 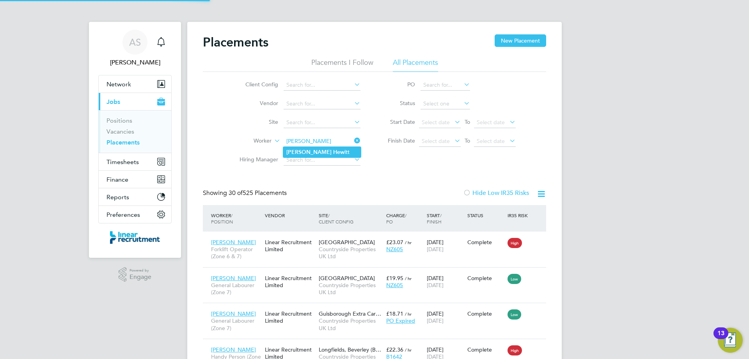 What do you see at coordinates (416, 65) in the screenshot?
I see `li: All Placements` at bounding box center [416, 65].